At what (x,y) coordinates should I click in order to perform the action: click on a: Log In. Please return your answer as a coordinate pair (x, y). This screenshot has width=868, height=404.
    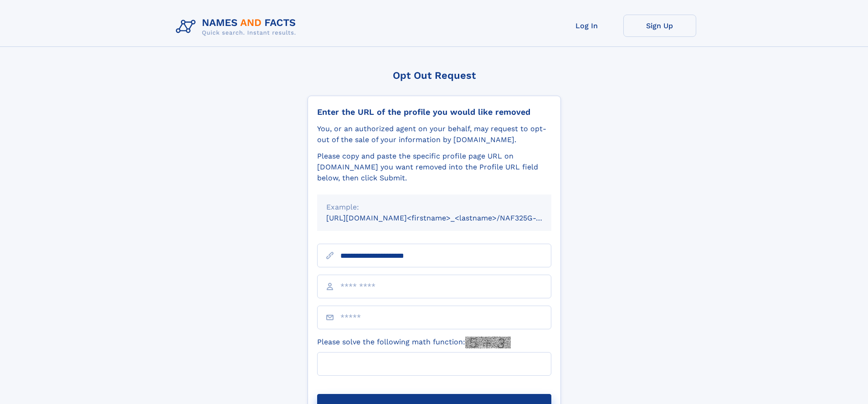
    Looking at the image, I should click on (586, 25).